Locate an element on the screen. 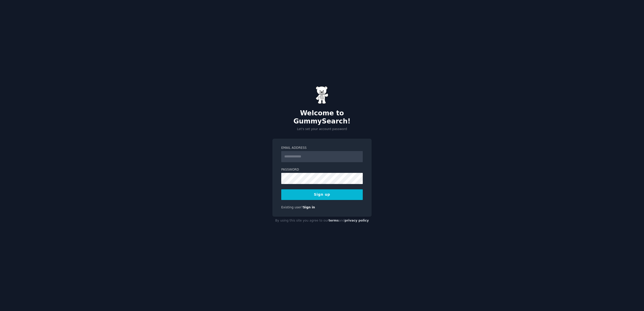  a: Sign in is located at coordinates (309, 207).